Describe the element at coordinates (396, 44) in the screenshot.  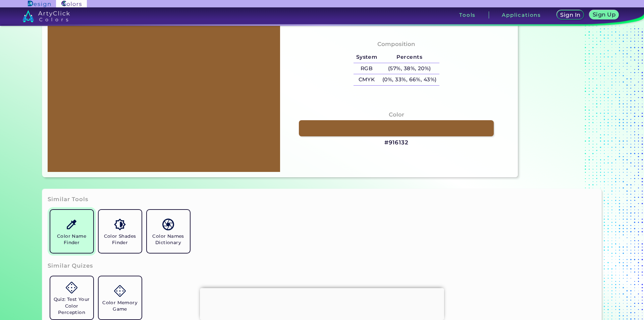
I see `h4: Composition` at that location.